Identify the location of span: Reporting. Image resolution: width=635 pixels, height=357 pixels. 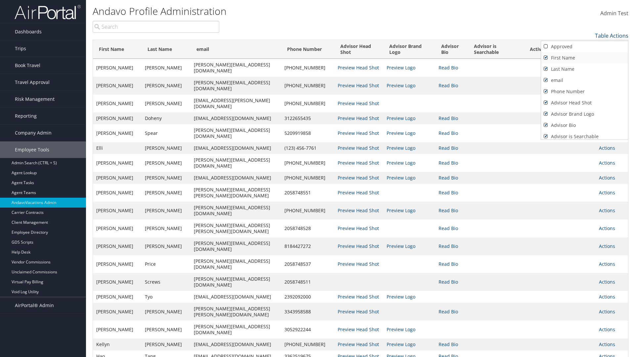
(26, 116).